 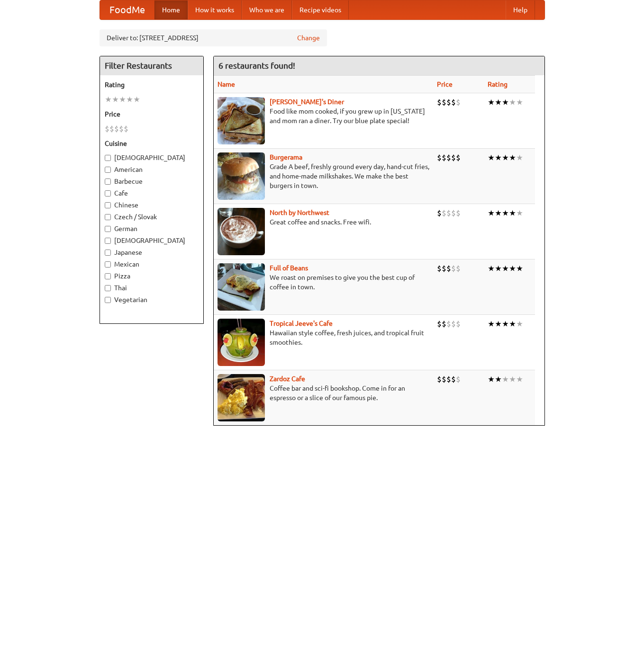 What do you see at coordinates (108, 182) in the screenshot?
I see `input: Barbecue` at bounding box center [108, 182].